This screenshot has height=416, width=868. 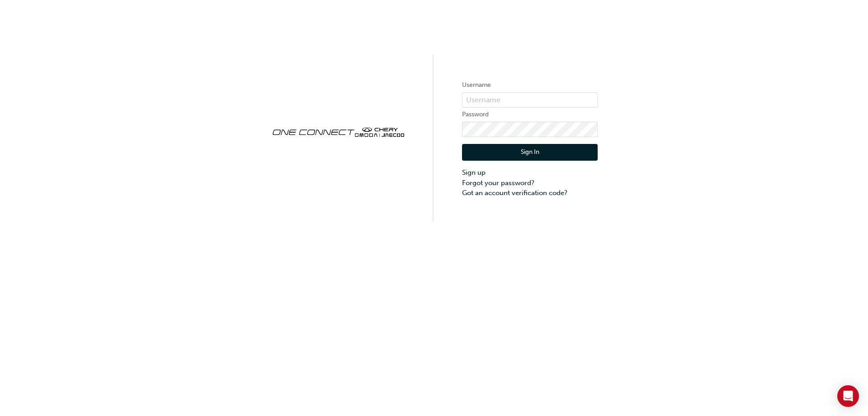 I want to click on label: Password, so click(x=530, y=114).